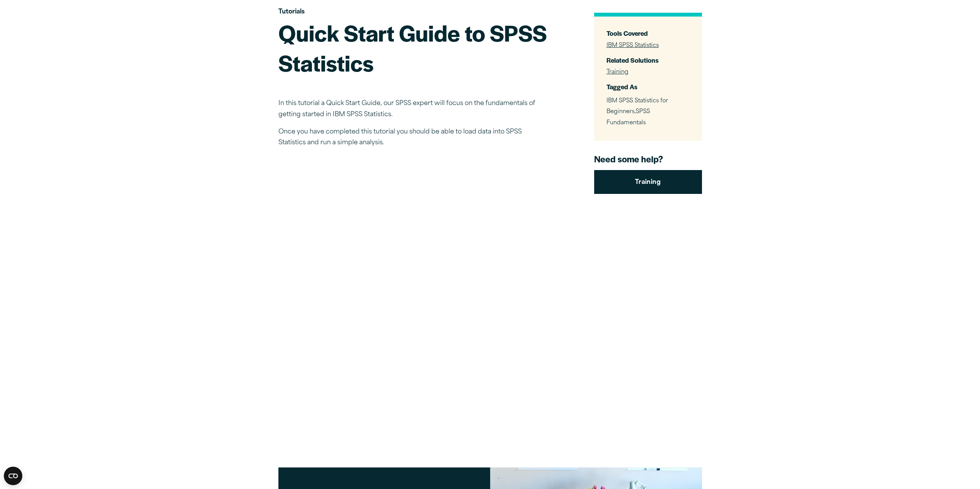  I want to click on p: Once you have completed this tutorial you should be able to load data into SPSS Statistics and ru..., so click(413, 138).